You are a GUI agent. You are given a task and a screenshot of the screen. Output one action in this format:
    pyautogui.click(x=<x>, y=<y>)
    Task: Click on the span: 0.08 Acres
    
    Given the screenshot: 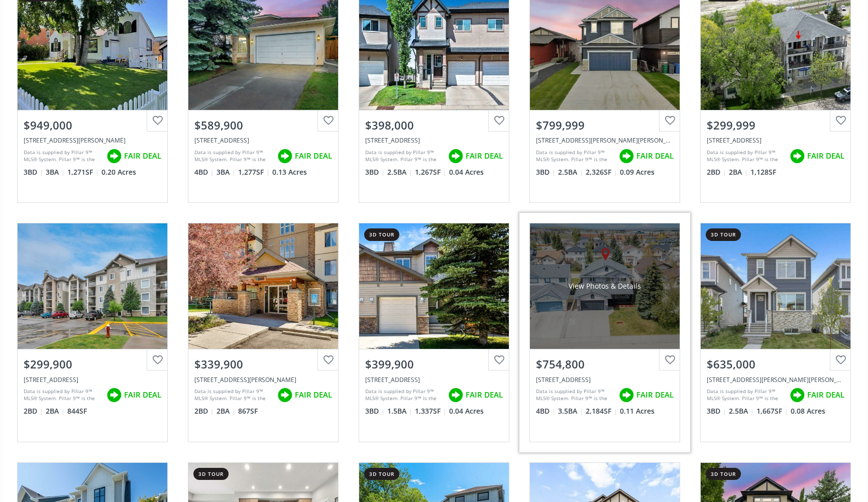 What is the action you would take?
    pyautogui.click(x=808, y=411)
    